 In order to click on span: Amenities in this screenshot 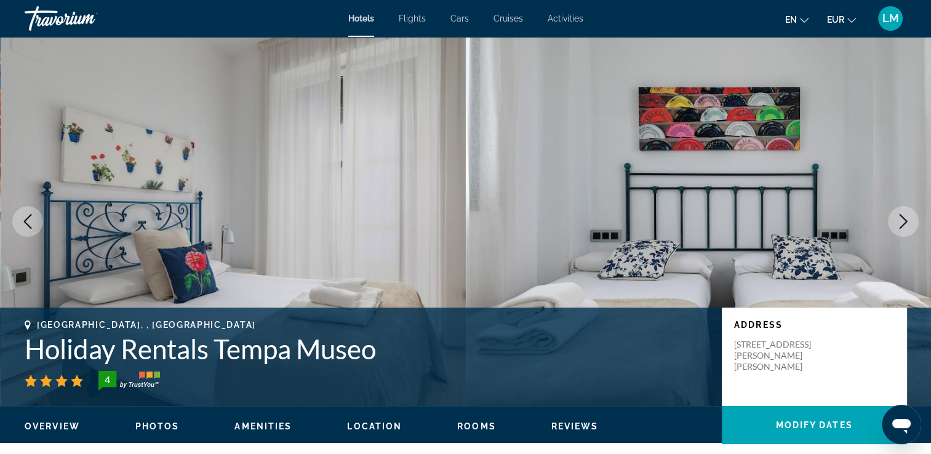, I will do `click(263, 426)`.